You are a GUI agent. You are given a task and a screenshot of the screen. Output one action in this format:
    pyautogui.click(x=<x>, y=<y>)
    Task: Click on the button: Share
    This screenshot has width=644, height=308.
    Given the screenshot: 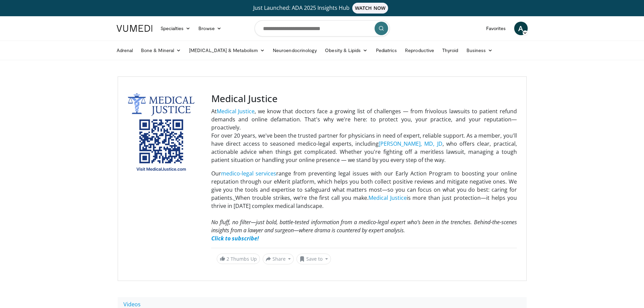 What is the action you would take?
    pyautogui.click(x=278, y=259)
    